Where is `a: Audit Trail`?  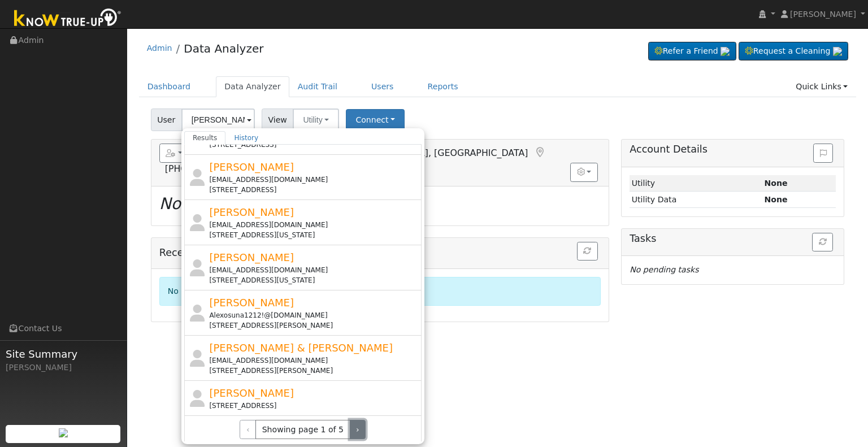
a: Audit Trail is located at coordinates (318, 86).